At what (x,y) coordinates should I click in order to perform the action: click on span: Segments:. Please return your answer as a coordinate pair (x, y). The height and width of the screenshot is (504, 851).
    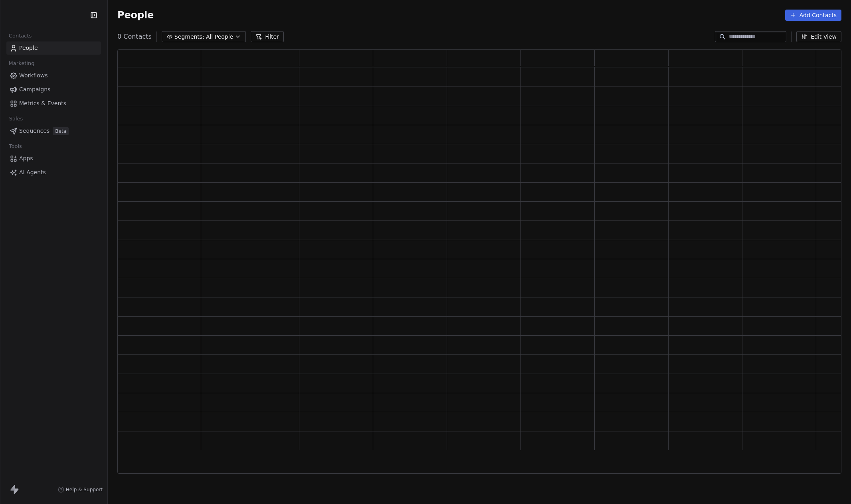
    Looking at the image, I should click on (189, 37).